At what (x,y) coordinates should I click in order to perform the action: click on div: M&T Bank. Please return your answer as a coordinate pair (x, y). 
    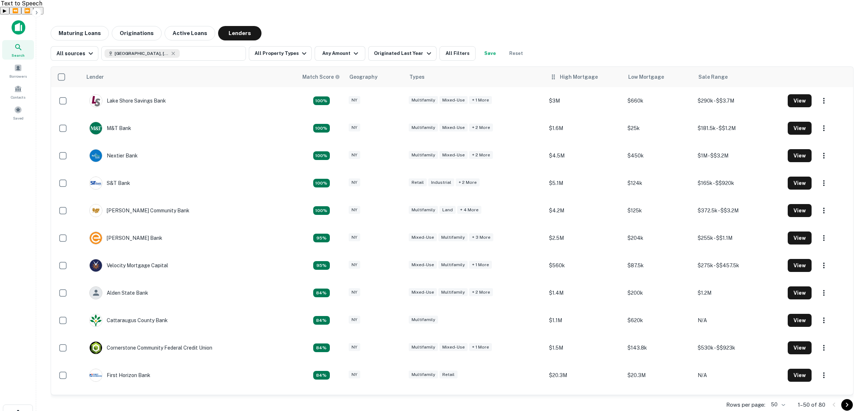
    Looking at the image, I should click on (110, 128).